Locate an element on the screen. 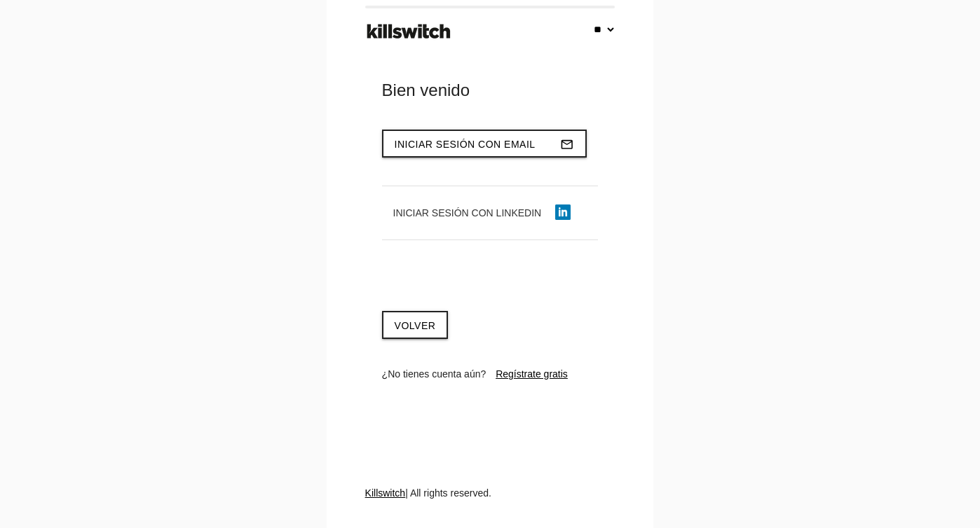 Image resolution: width=980 pixels, height=528 pixels. i: mail_outline is located at coordinates (567, 144).